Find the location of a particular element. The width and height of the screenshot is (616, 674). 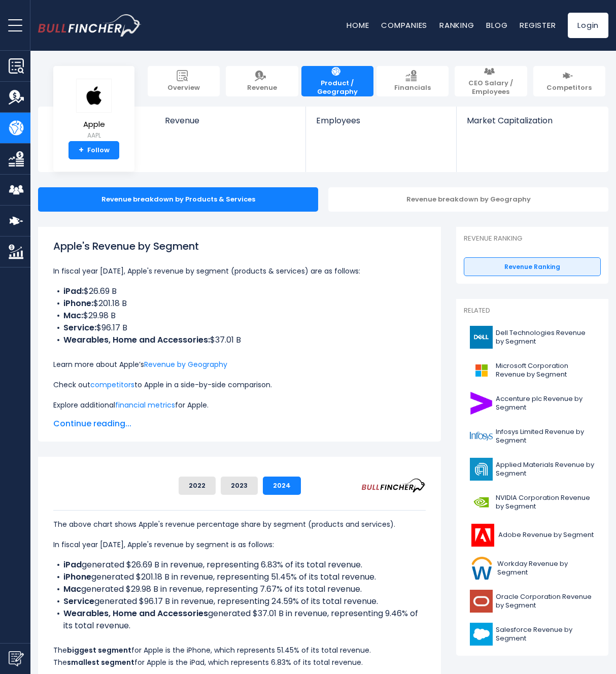

a: Companies is located at coordinates (404, 25).